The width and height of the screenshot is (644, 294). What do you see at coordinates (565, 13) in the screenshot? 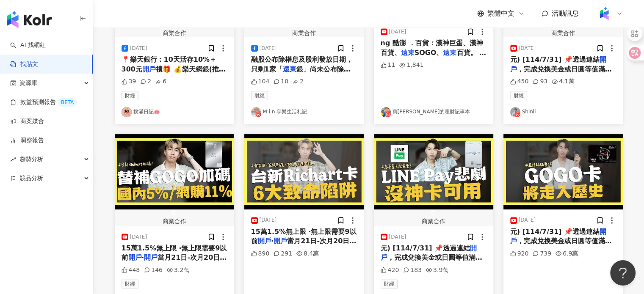
I see `span: 活動訊息` at bounding box center [565, 13].